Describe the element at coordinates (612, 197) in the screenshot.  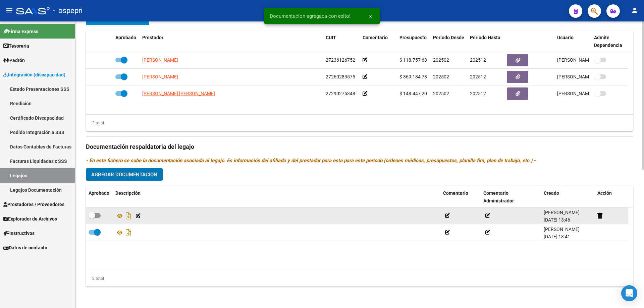
I see `datatable-header-cell: Acción` at that location.